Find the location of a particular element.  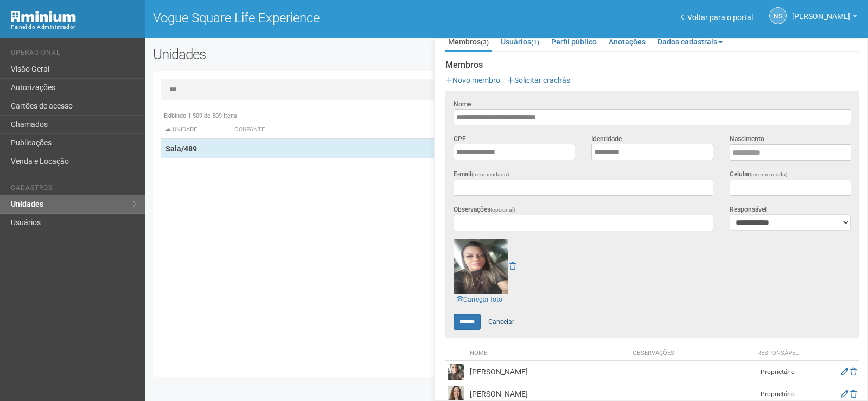

img: Minium is located at coordinates (44, 17).